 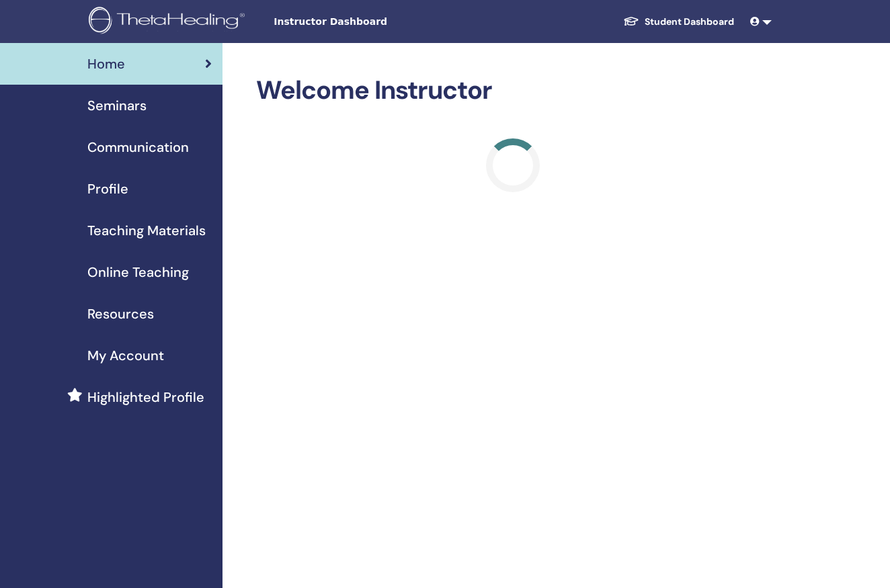 What do you see at coordinates (108, 189) in the screenshot?
I see `span: Profile` at bounding box center [108, 189].